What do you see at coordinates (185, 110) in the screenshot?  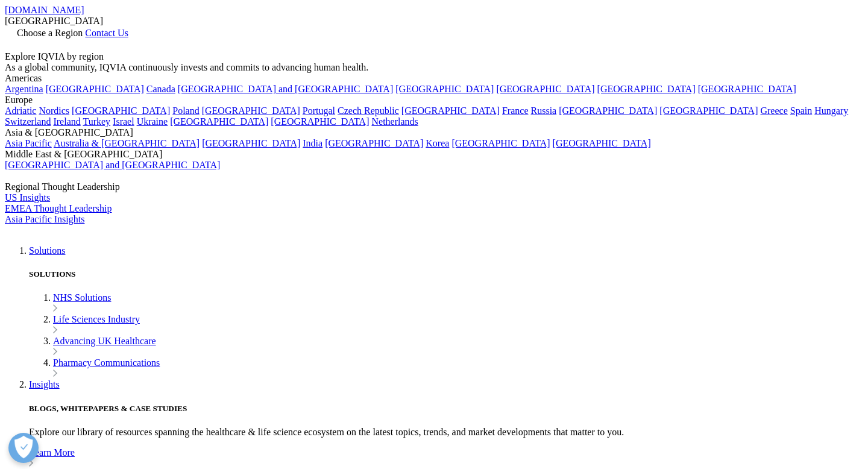 I see `a: Poland` at bounding box center [185, 110].